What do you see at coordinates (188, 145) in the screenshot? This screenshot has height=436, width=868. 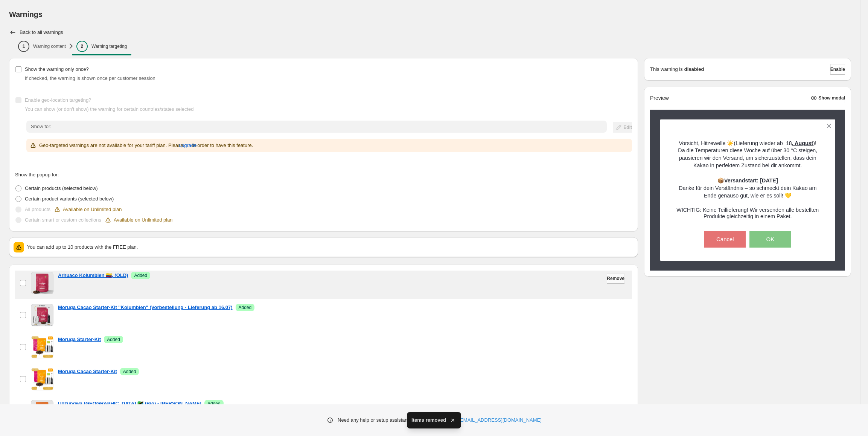 I see `a: upgrade` at bounding box center [188, 145].